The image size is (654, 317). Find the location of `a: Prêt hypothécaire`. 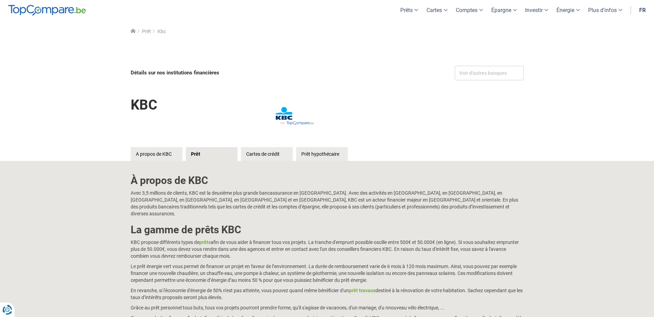

a: Prêt hypothécaire is located at coordinates (322, 154).